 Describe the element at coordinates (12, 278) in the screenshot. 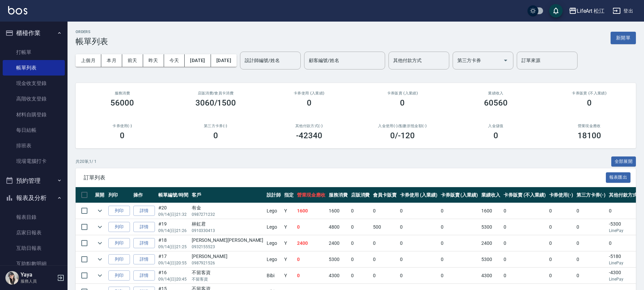

I see `img: Person` at that location.